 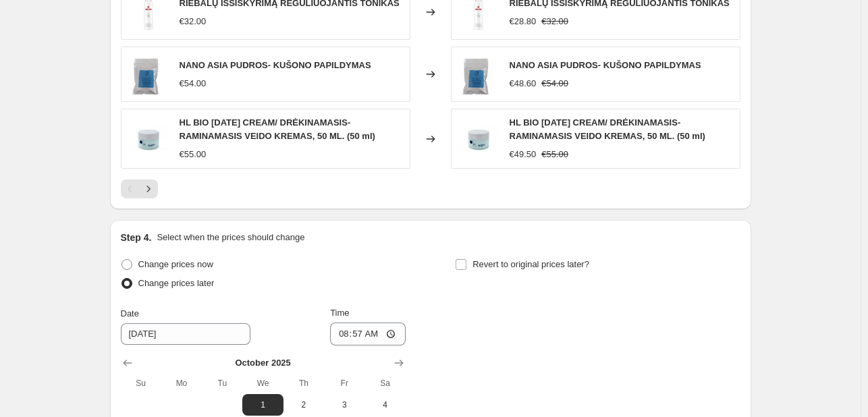 What do you see at coordinates (263, 383) in the screenshot?
I see `th: Wednesday` at bounding box center [263, 383].